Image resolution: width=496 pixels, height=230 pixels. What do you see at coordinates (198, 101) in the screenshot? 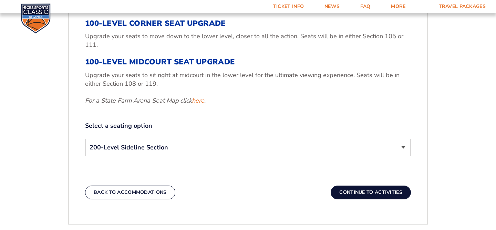
I see `a: here` at bounding box center [198, 101].